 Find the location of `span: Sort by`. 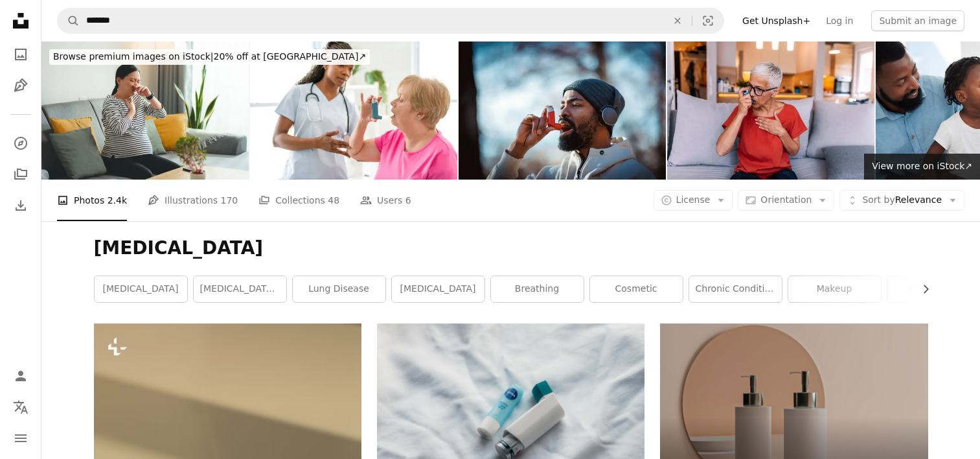

span: Sort by is located at coordinates (879, 200).